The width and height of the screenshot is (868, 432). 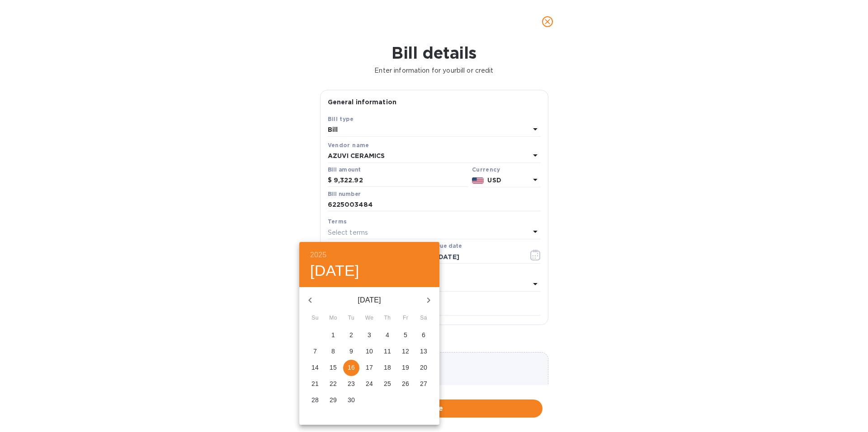 I want to click on p: 24, so click(x=370, y=384).